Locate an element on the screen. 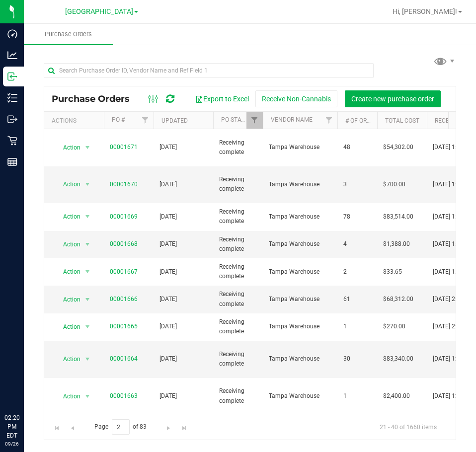 Image resolution: width=476 pixels, height=452 pixels. span: $33.65 is located at coordinates (393, 272).